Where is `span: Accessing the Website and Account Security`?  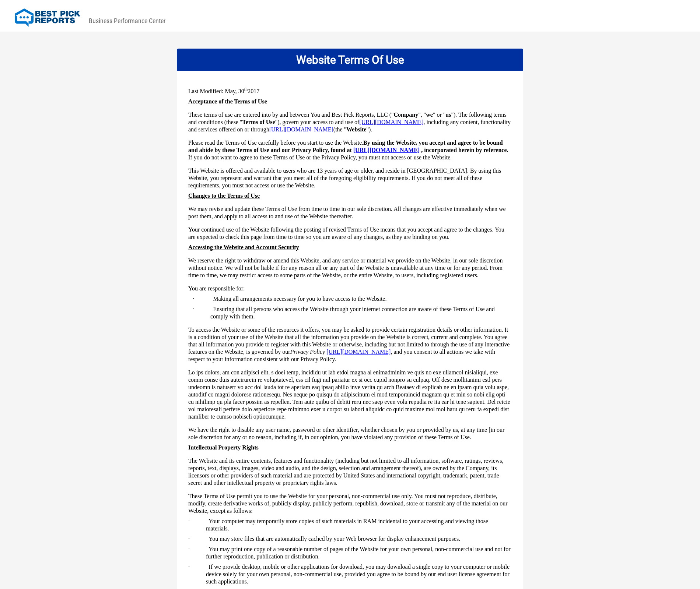 span: Accessing the Website and Account Security is located at coordinates (243, 247).